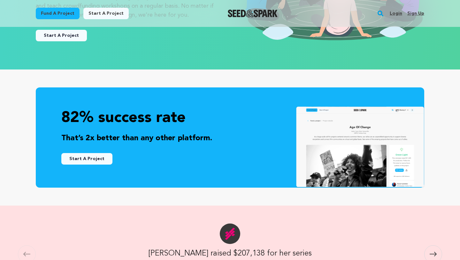 This screenshot has height=260, width=460. What do you see at coordinates (253, 13) in the screenshot?
I see `img: Seed&Spark Logo Dark Mode` at bounding box center [253, 13].